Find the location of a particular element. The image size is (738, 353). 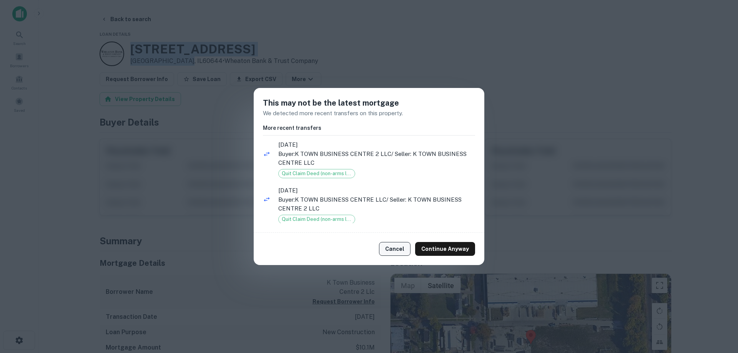

h5: This may not be the latest mortgage is located at coordinates (369, 103).